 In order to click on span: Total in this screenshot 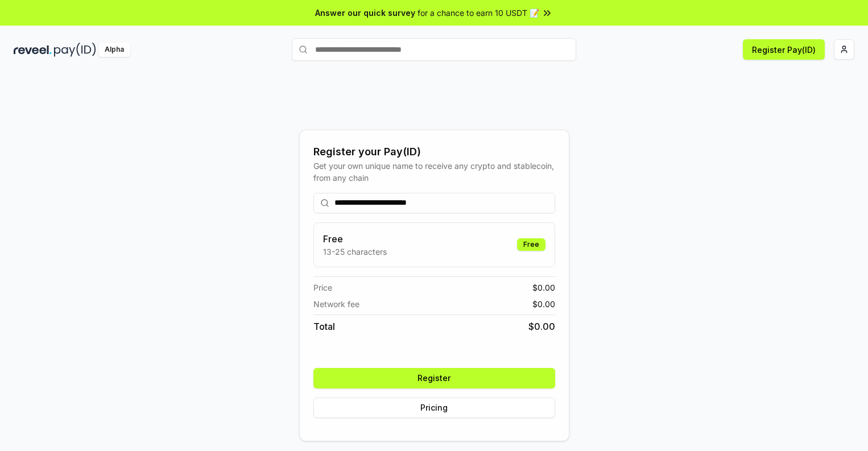, I will do `click(324, 326)`.